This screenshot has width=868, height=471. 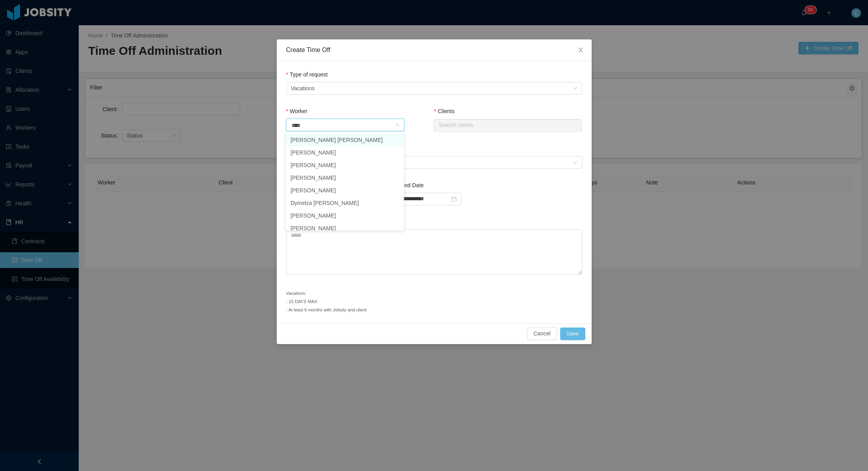 What do you see at coordinates (430, 162) in the screenshot?
I see `div: Select status` at bounding box center [430, 162].